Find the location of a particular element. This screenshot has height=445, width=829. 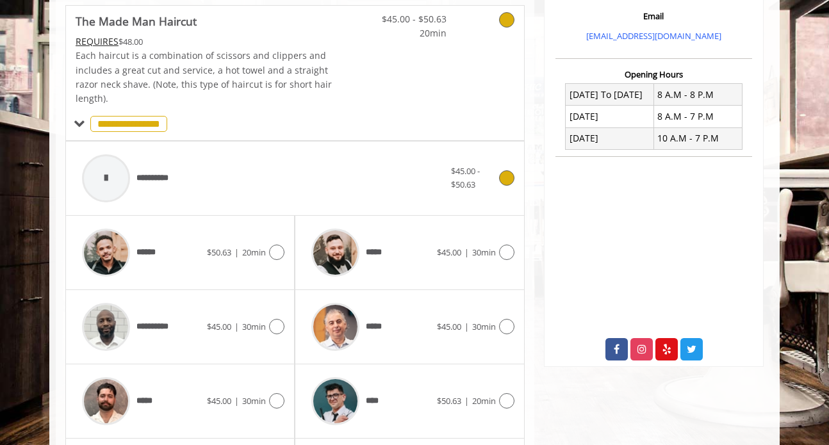

div: $48.00 is located at coordinates (204, 42).